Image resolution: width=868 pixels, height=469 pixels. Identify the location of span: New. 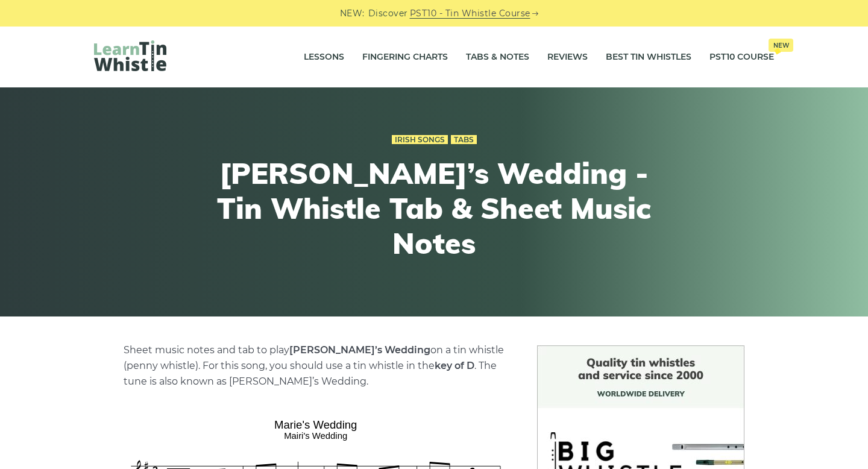
(780, 45).